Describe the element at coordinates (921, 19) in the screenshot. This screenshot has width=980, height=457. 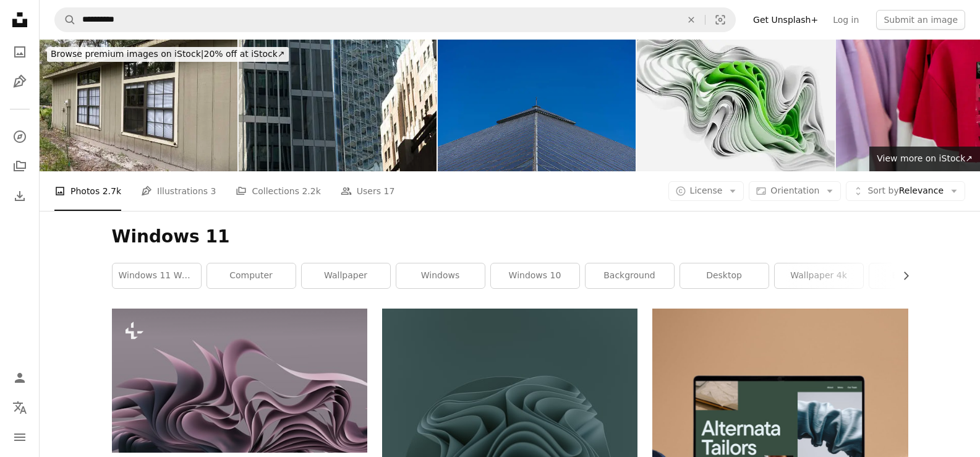
I see `button: Submit an image` at that location.